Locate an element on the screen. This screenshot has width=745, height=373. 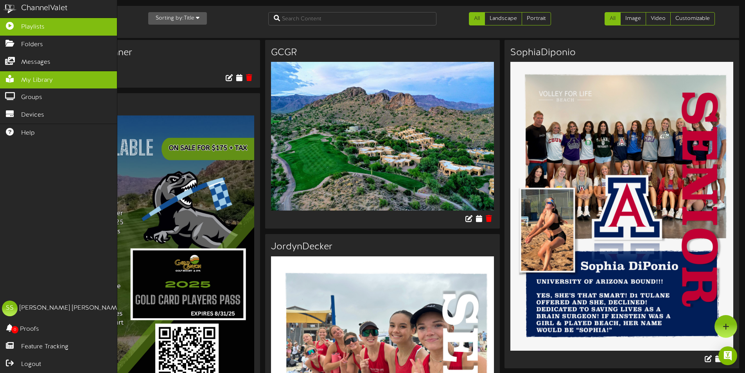
button: Sorting by:Title is located at coordinates (177, 18).